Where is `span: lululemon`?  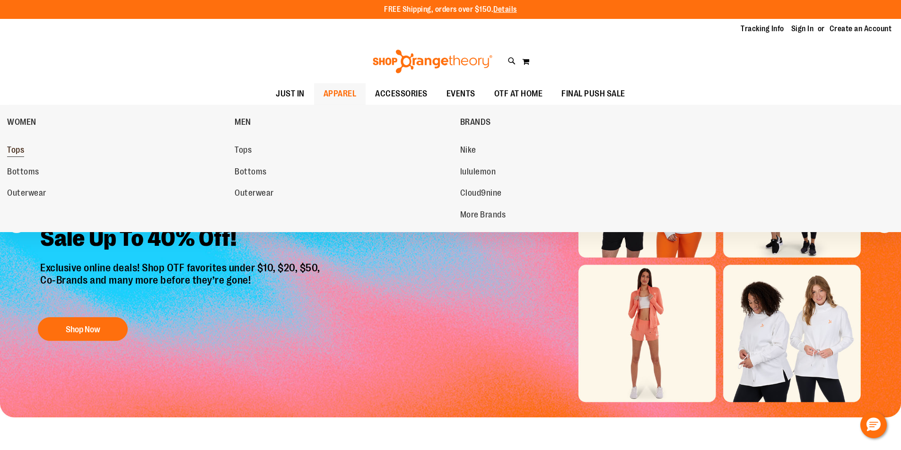 span: lululemon is located at coordinates (478, 173).